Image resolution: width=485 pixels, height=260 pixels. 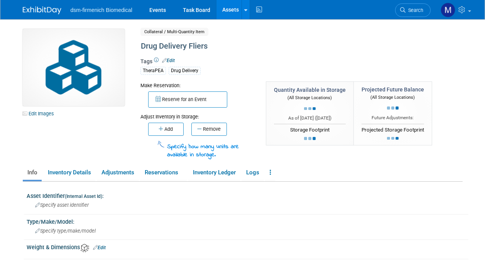 What do you see at coordinates (62, 205) in the screenshot?
I see `span: Specify asset identifier` at bounding box center [62, 205].